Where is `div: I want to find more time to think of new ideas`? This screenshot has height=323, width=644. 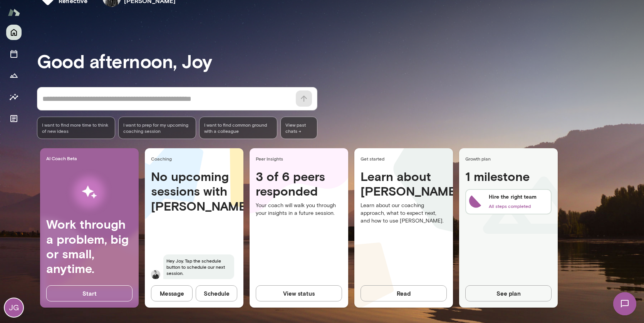
div: I want to find more time to think of new ideas is located at coordinates (76, 128).